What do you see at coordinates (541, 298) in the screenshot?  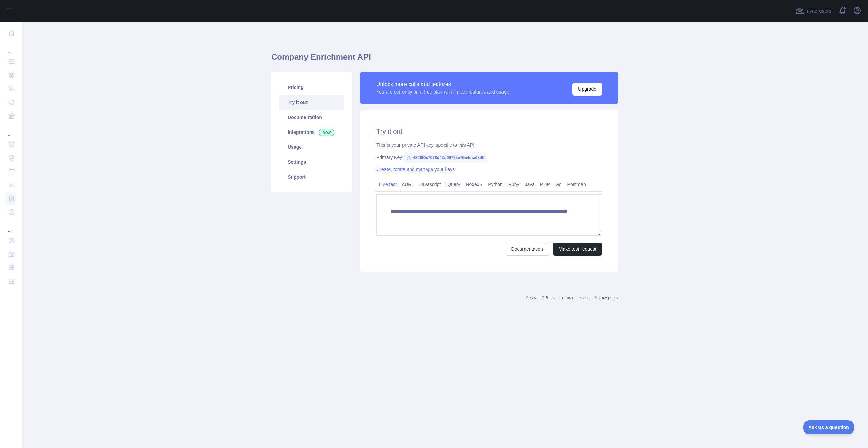 I see `a: Abstract API Inc.` at bounding box center [541, 298].